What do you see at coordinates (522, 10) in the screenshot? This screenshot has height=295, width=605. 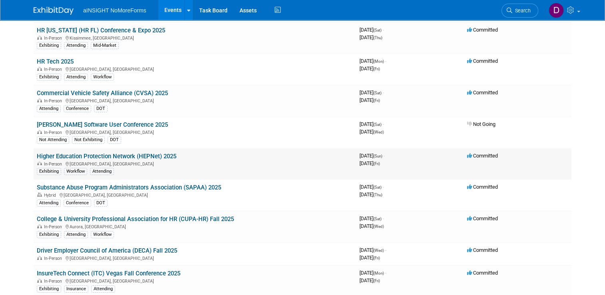 I see `span: Search` at bounding box center [522, 10].